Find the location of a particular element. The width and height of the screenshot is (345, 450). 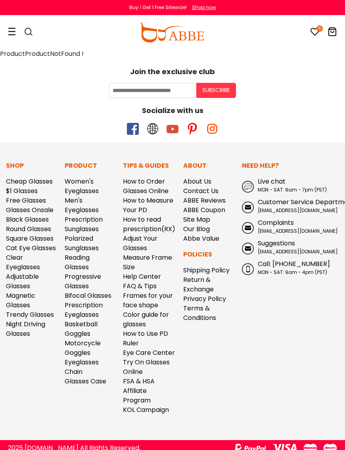

a: Night Driving Glasses is located at coordinates (25, 329).